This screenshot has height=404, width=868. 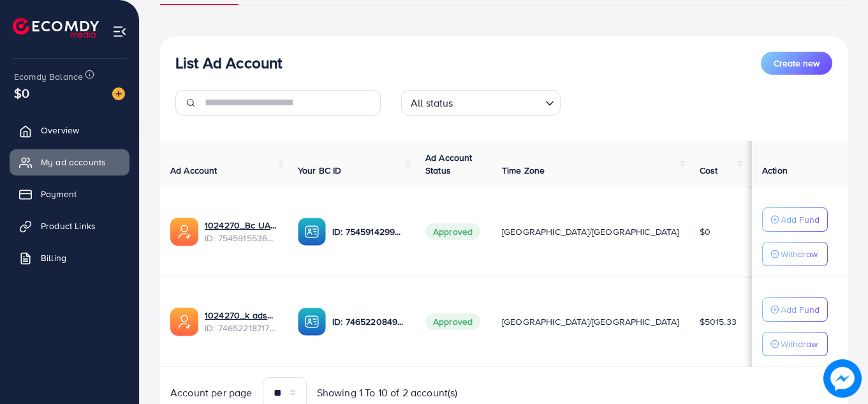 What do you see at coordinates (48, 77) in the screenshot?
I see `span: Ecomdy Balance` at bounding box center [48, 77].